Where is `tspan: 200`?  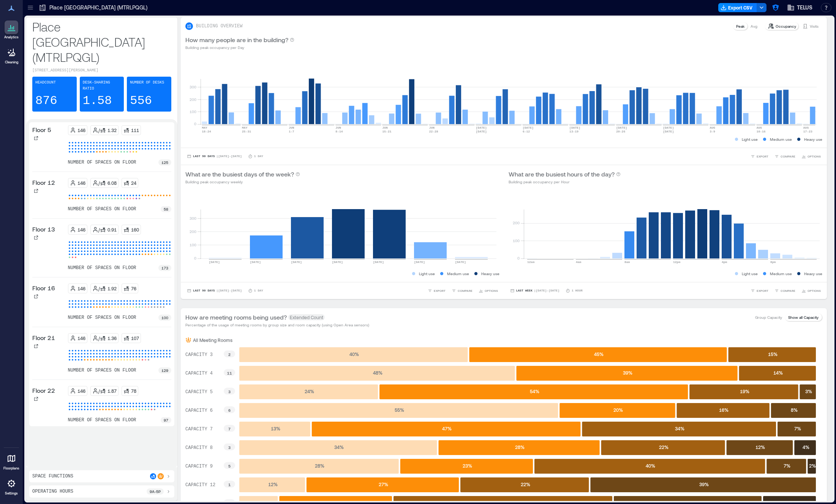
tspan: 200 is located at coordinates (516, 223).